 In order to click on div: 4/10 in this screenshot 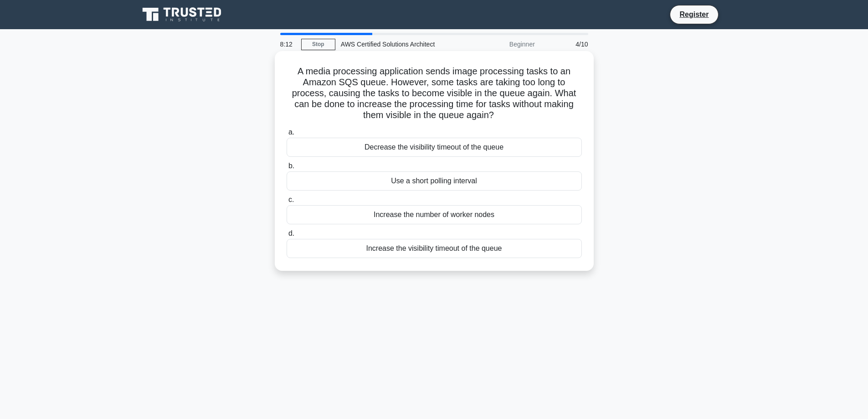, I will do `click(567, 44)`.